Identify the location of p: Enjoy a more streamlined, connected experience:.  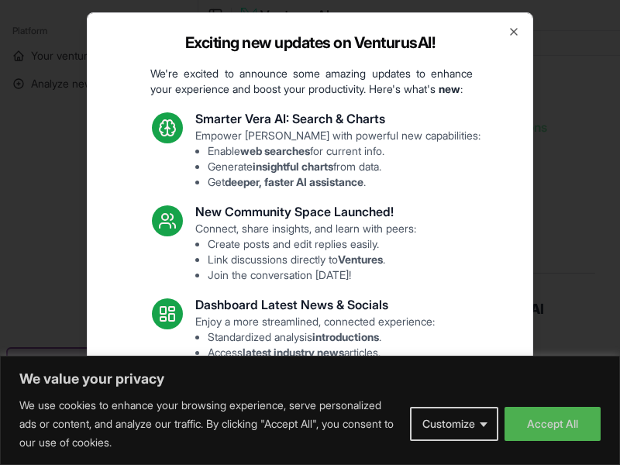
(314, 345).